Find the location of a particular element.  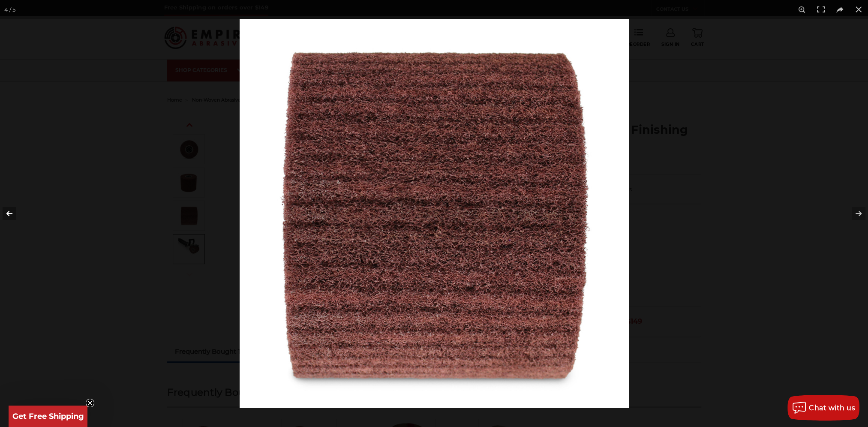

button: Close teaser is located at coordinates (90, 403).